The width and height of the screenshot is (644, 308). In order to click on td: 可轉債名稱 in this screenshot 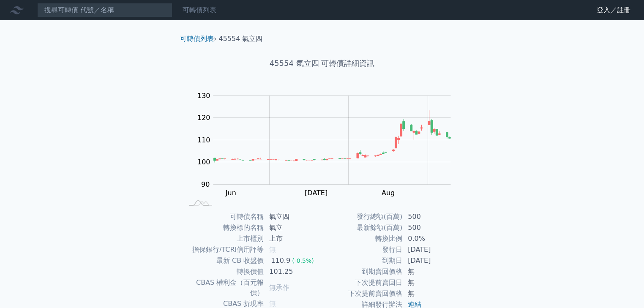, I will do `click(224, 217)`.